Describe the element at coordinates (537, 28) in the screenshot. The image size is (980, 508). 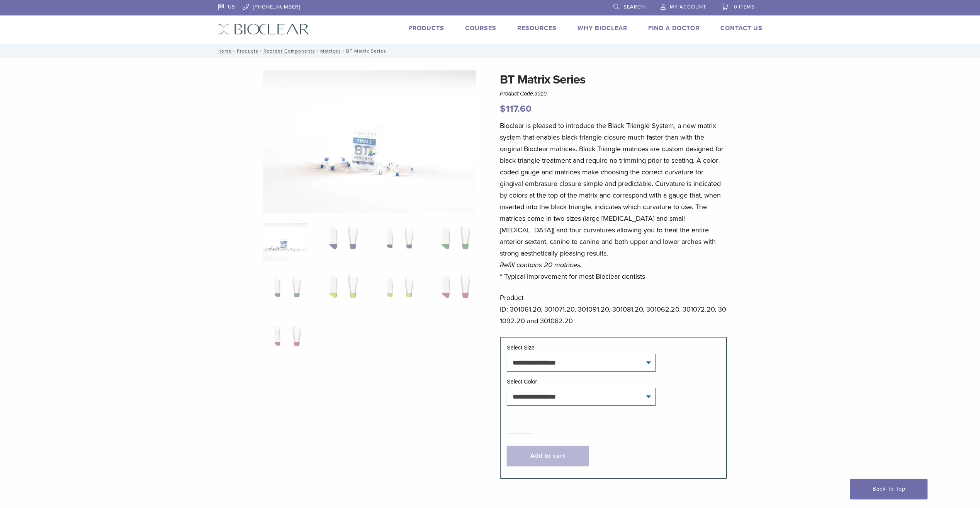
I see `a: Resources` at that location.